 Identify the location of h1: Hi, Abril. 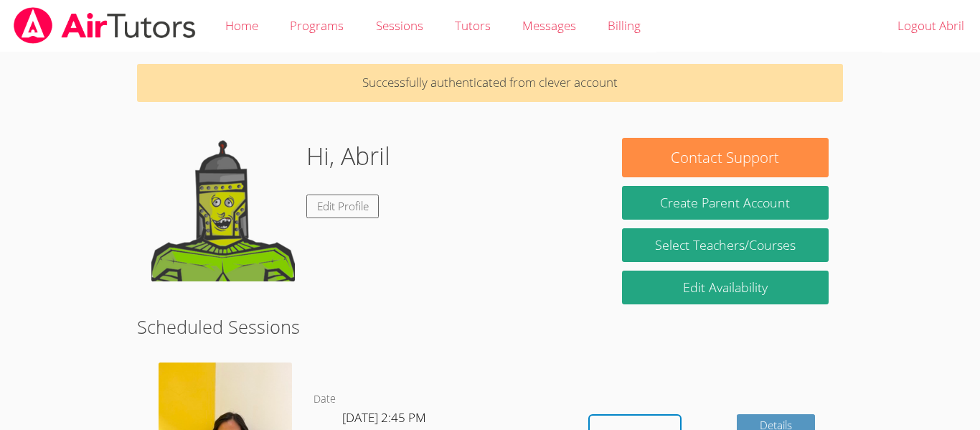
(348, 156).